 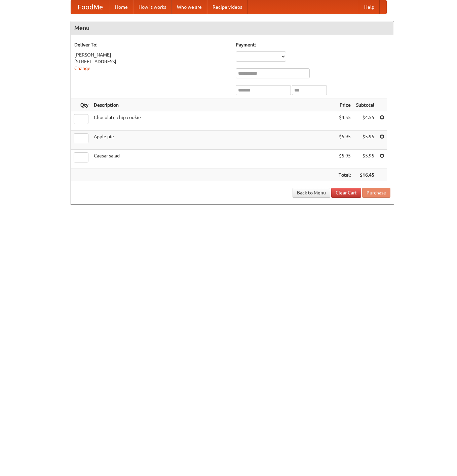 I want to click on th: Subtotal, so click(x=365, y=105).